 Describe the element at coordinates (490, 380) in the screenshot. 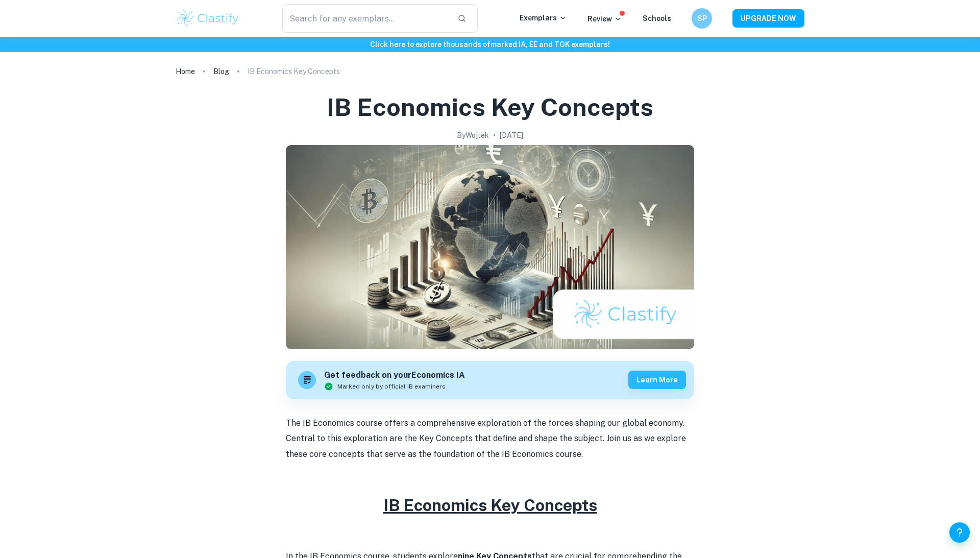

I see `a: Get feedback on yourEconomics IAMarked only by official IB examinersLearn more` at that location.